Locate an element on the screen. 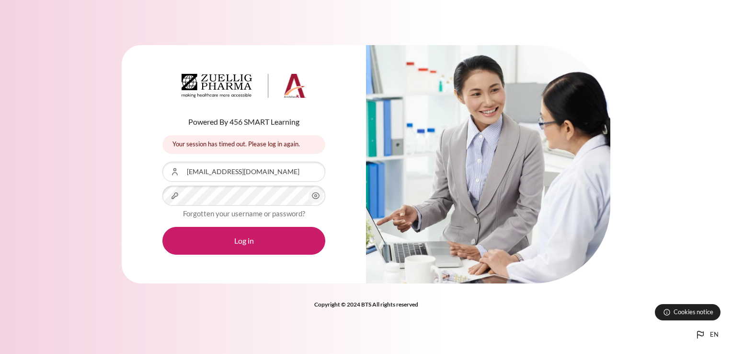  input: Username or Email Address is located at coordinates (244, 172).